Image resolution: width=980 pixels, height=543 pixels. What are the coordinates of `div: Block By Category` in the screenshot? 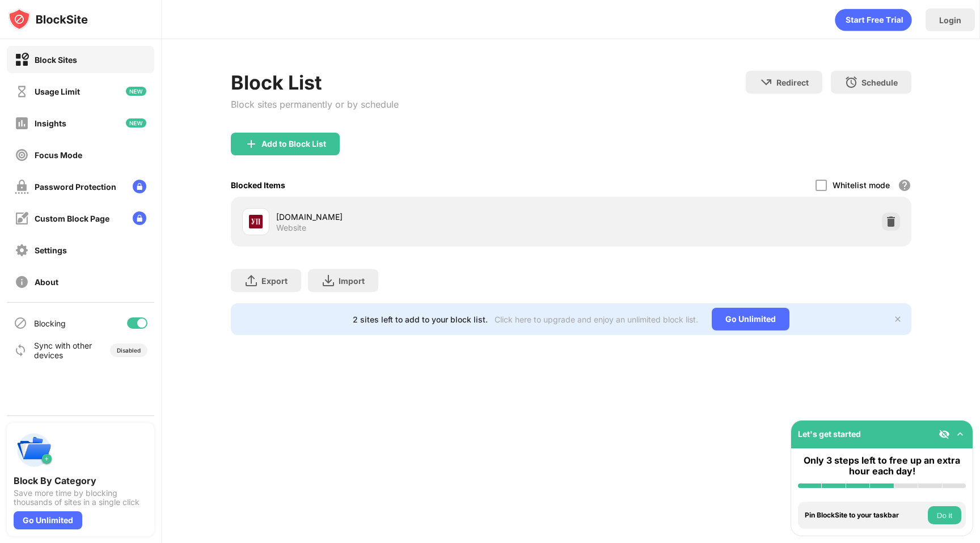 It's located at (81, 481).